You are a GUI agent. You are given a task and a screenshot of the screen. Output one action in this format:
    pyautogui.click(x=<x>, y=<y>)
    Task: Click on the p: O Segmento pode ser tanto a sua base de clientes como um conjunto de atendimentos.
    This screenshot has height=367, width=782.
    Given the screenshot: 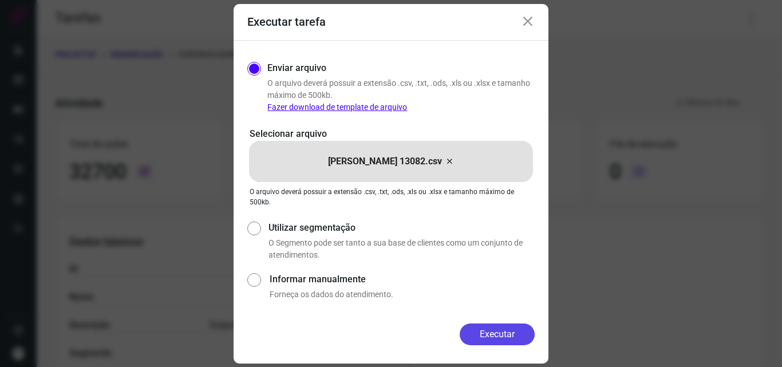 What is the action you would take?
    pyautogui.click(x=401, y=249)
    